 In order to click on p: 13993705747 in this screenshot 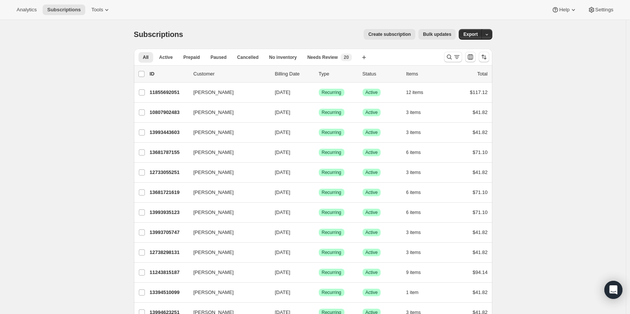, I will do `click(169, 232)`.